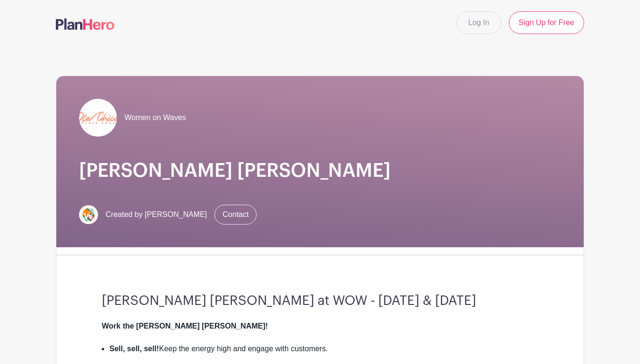 This screenshot has width=640, height=364. I want to click on img: OLA_CHICA_LOGO_SALMON.jpg, so click(98, 117).